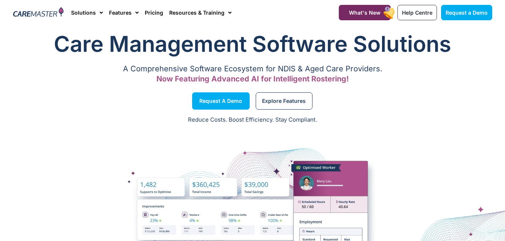 The height and width of the screenshot is (241, 505). What do you see at coordinates (252, 120) in the screenshot?
I see `p: Reduce Costs. Boost Efficiency. Stay Compliant.` at bounding box center [252, 120].